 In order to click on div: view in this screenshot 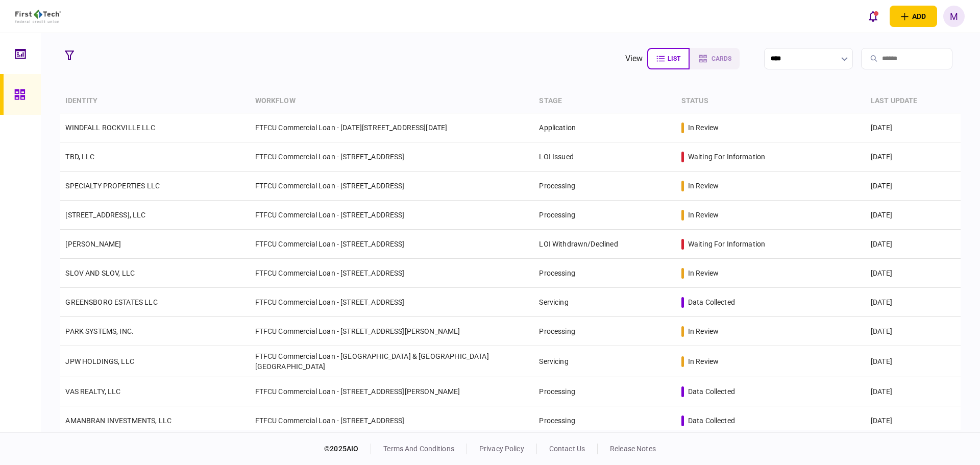, I will do `click(634, 58)`.